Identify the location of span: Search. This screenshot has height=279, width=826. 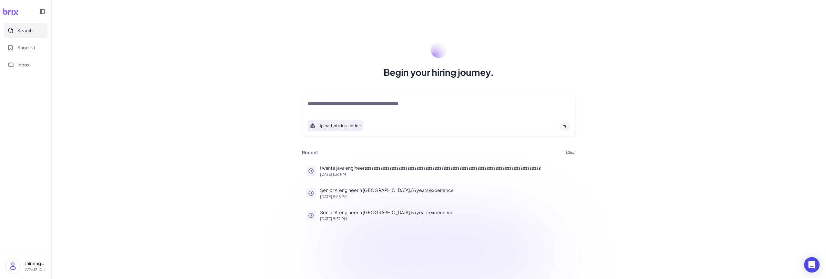
(25, 30).